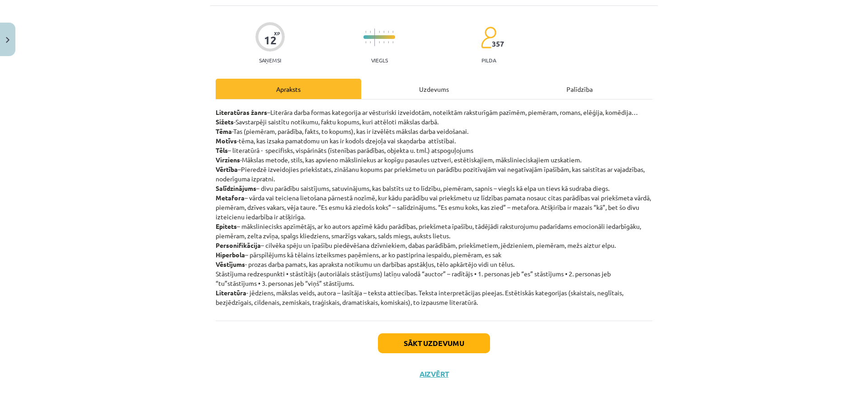 Image resolution: width=868 pixels, height=412 pixels. I want to click on strong: Virziens, so click(228, 160).